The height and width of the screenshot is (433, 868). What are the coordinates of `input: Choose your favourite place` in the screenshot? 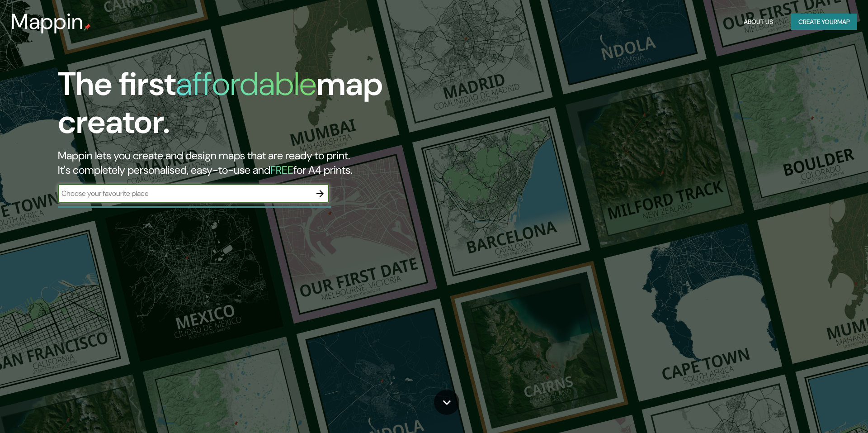 It's located at (185, 193).